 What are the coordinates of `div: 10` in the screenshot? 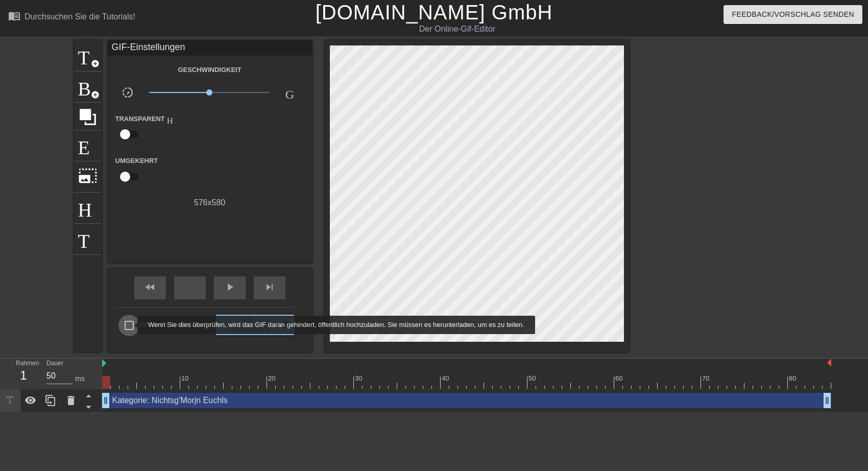 It's located at (185, 379).